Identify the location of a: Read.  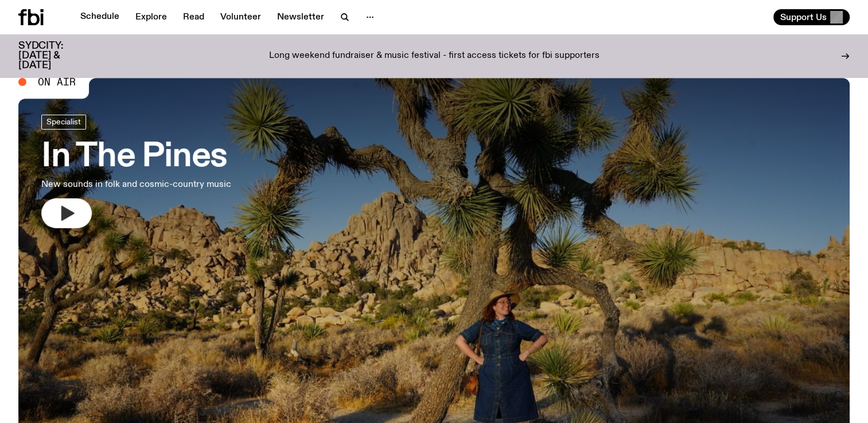
(193, 17).